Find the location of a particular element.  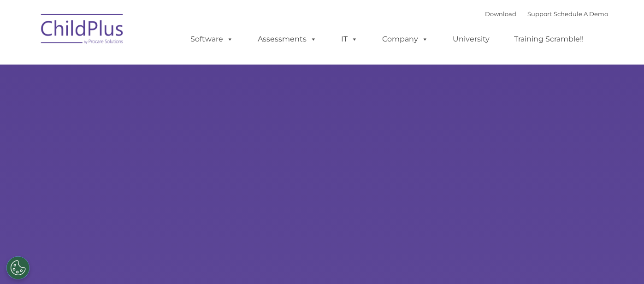

button: Cookies Settings is located at coordinates (18, 268).